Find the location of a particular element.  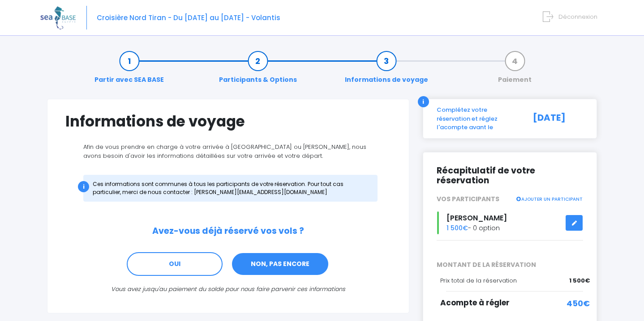

h2: Récapitulatif de votre réservation is located at coordinates (510, 177).